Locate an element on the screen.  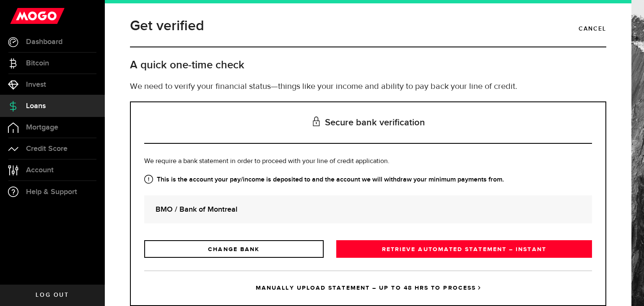
span: Bitcoin is located at coordinates (37, 64).